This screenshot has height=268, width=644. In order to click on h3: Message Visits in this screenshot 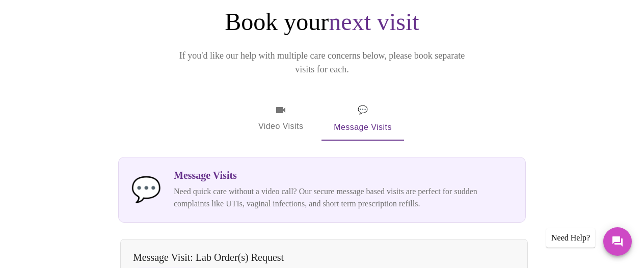, I will do `click(344, 175)`.